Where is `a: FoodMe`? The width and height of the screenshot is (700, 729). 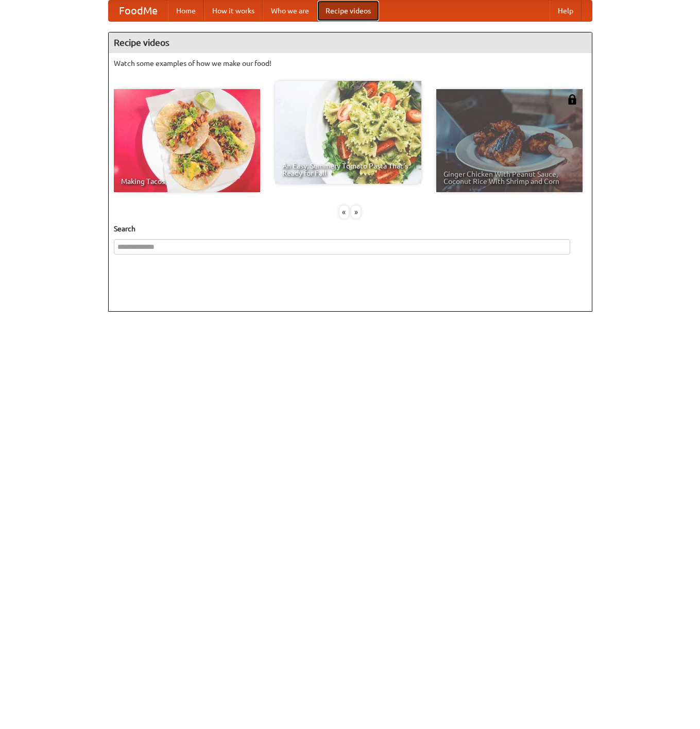 a: FoodMe is located at coordinates (138, 11).